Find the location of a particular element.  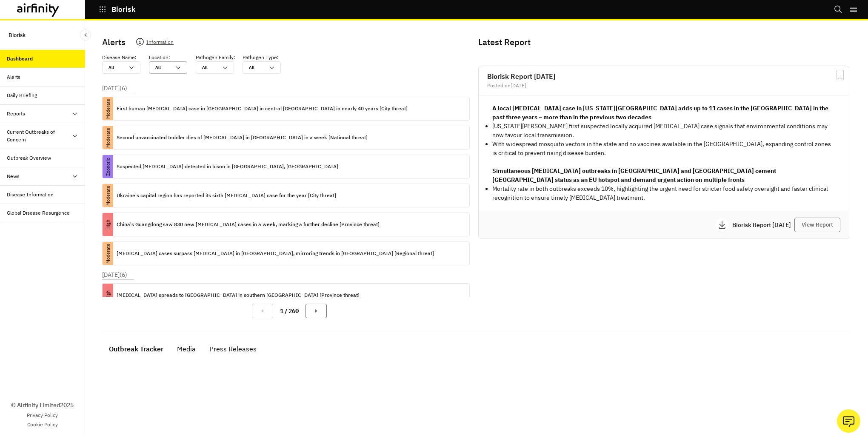

p: Pathogen Type : is located at coordinates (260, 58).